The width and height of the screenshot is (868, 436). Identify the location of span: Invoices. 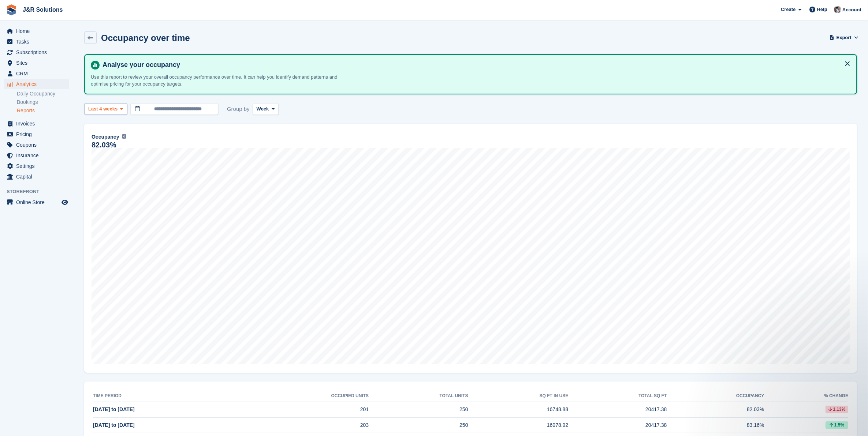
(38, 124).